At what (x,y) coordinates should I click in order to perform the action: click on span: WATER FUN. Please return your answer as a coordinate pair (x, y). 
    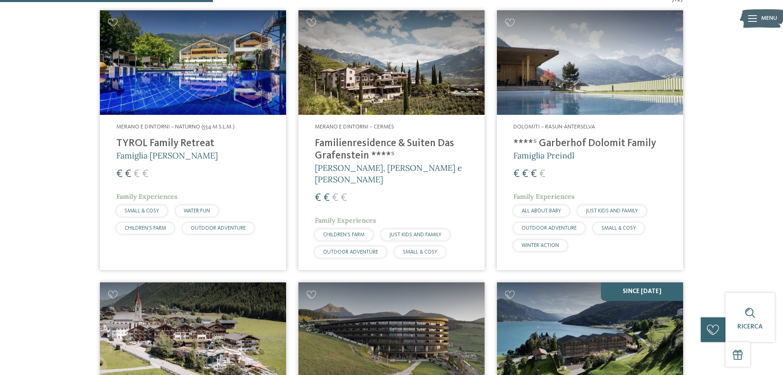
    Looking at the image, I should click on (197, 211).